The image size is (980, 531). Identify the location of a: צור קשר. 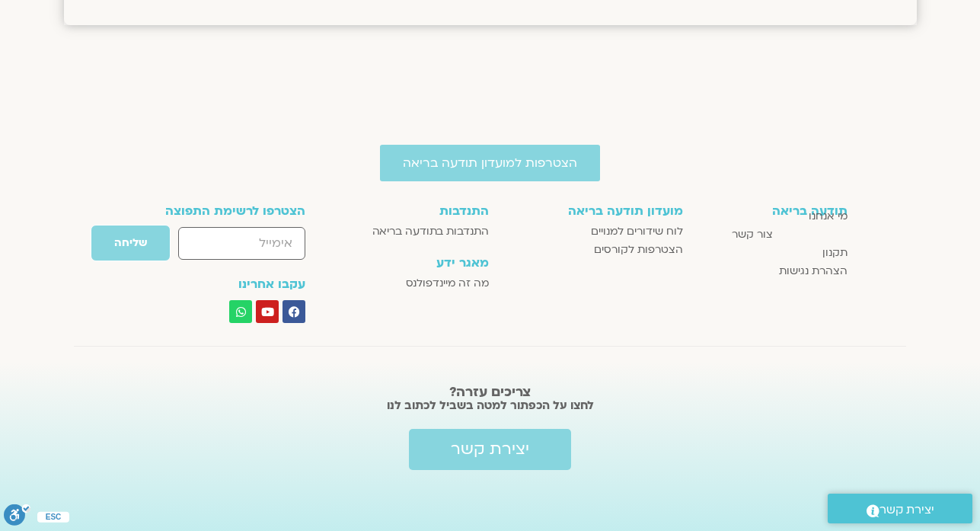
(735, 234).